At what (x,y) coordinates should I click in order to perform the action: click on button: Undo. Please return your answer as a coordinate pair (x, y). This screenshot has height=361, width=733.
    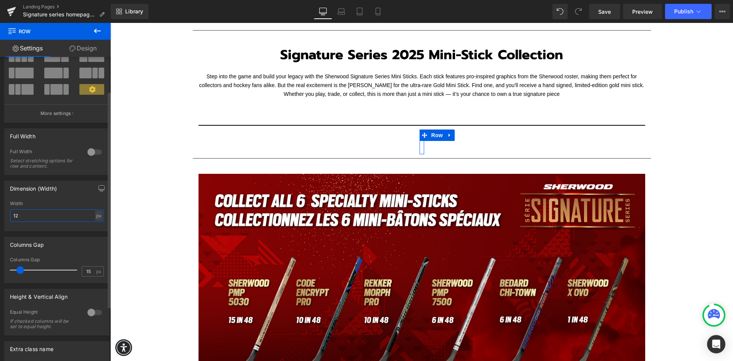
    Looking at the image, I should click on (560, 11).